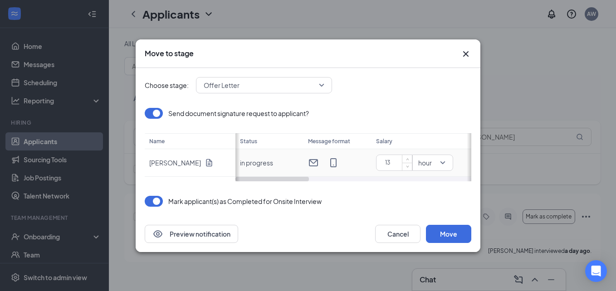 Image resolution: width=616 pixels, height=291 pixels. Describe the element at coordinates (596, 271) in the screenshot. I see `div: Open Intercom Messenger` at that location.